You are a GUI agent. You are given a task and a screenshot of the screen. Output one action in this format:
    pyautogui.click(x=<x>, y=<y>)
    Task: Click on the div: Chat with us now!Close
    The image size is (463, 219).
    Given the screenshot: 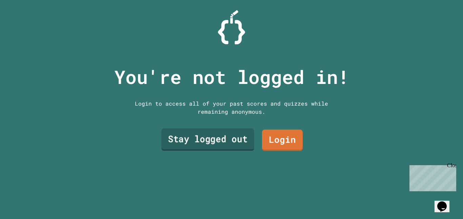 What is the action you would take?
    pyautogui.click(x=25, y=23)
    